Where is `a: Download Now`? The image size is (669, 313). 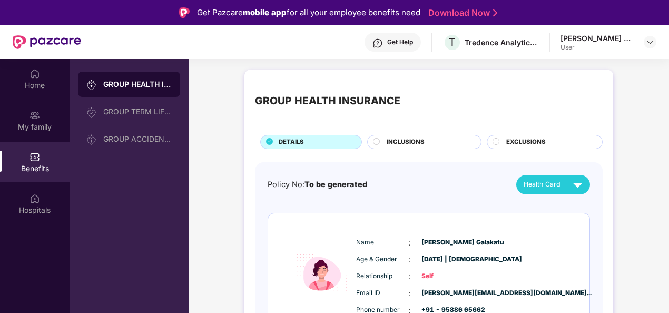 a: Download Now is located at coordinates (461, 13).